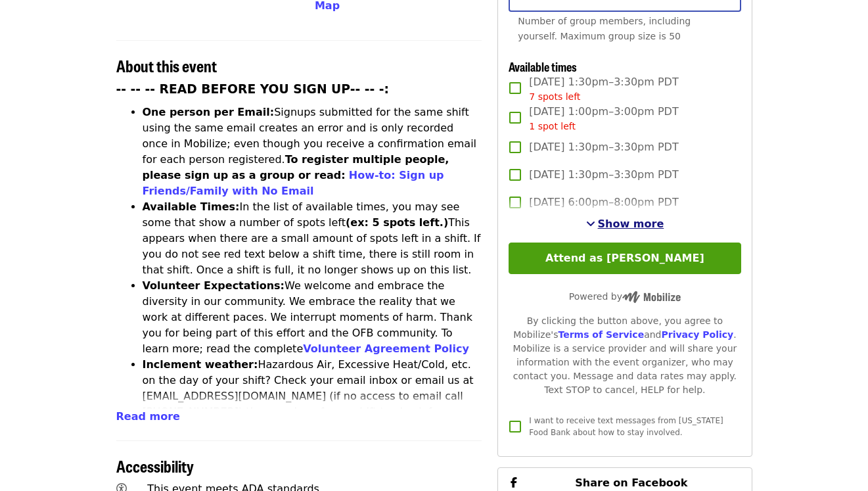  What do you see at coordinates (555, 97) in the screenshot?
I see `span: 7 spots left` at bounding box center [555, 97].